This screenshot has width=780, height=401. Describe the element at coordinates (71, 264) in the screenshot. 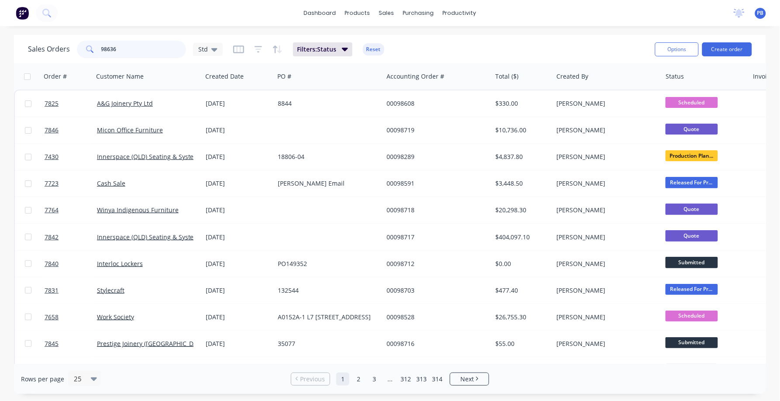

I see `a: 7840` at that location.